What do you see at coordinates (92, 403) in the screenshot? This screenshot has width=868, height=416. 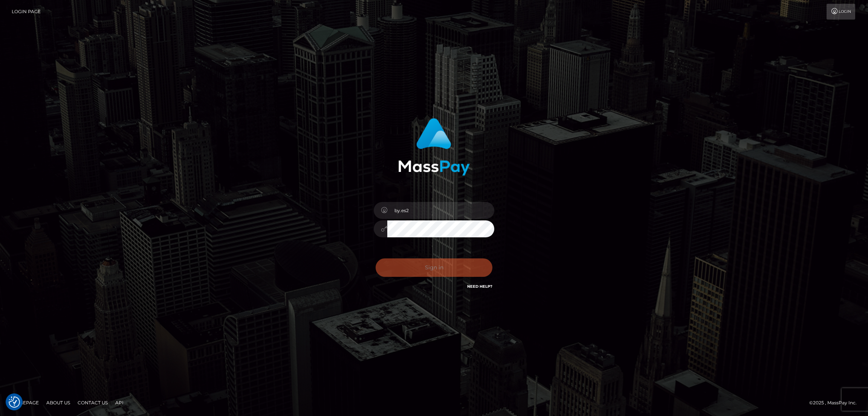 I see `a: Contact Us` at bounding box center [92, 403].